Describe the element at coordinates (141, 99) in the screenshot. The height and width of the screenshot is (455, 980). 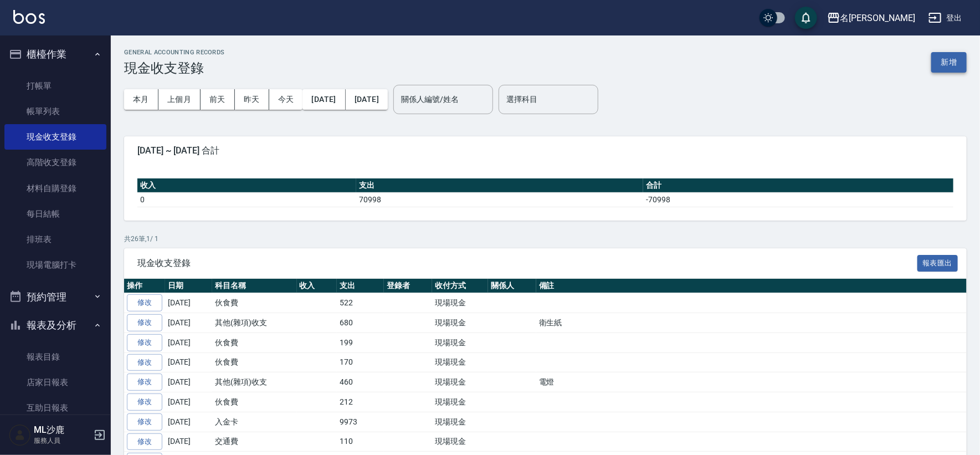
I see `button: 本月` at that location.